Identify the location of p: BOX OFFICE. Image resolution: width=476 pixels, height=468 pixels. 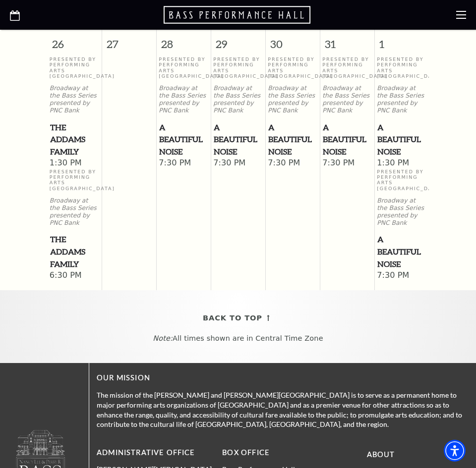
(281, 453).